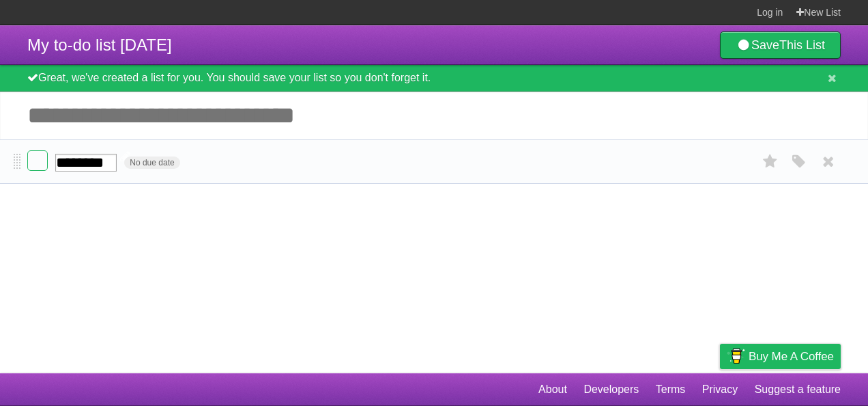 This screenshot has height=406, width=868. What do you see at coordinates (791, 356) in the screenshot?
I see `span: Buy me a coffee` at bounding box center [791, 356].